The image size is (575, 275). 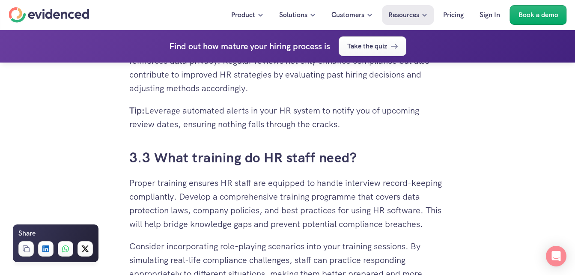 I want to click on p: Resources, so click(x=404, y=15).